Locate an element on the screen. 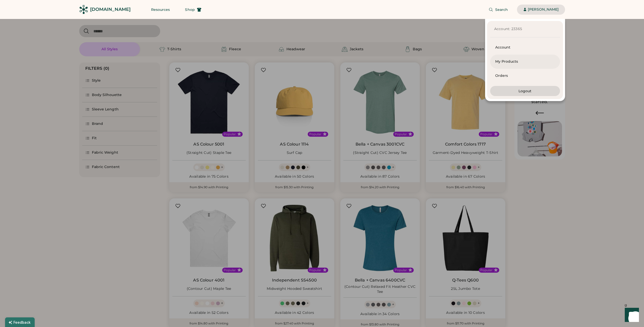 Image resolution: width=644 pixels, height=327 pixels. button: Shop is located at coordinates (193, 9).